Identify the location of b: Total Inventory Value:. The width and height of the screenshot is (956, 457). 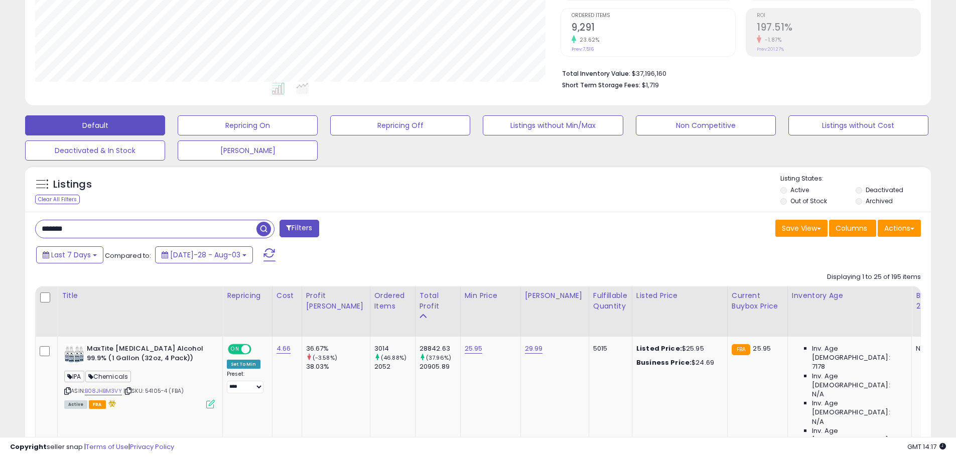
(596, 73).